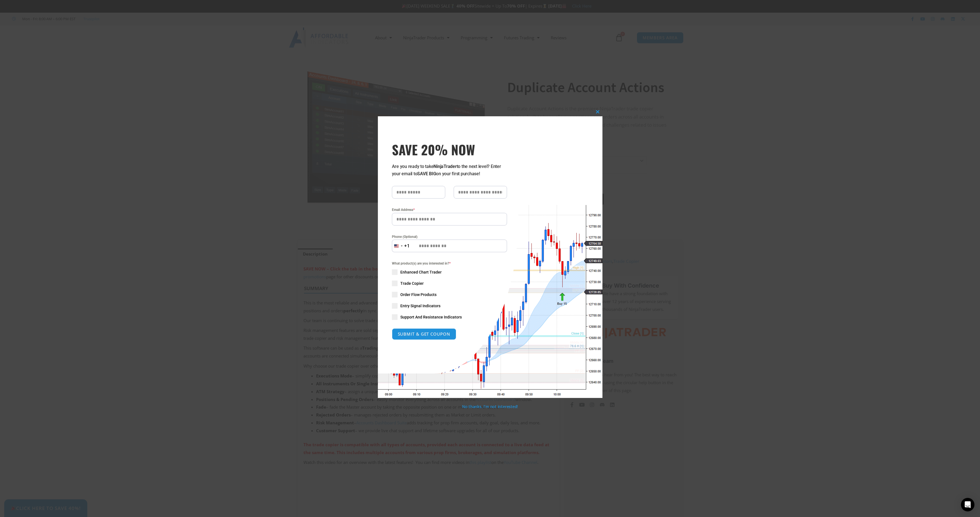 This screenshot has height=517, width=980. I want to click on strong: SAVE BIG, so click(426, 173).